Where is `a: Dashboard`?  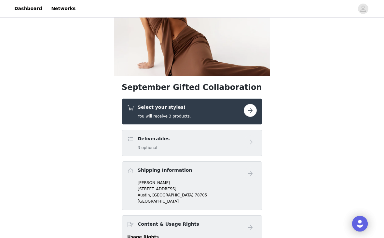
a: Dashboard is located at coordinates (28, 8).